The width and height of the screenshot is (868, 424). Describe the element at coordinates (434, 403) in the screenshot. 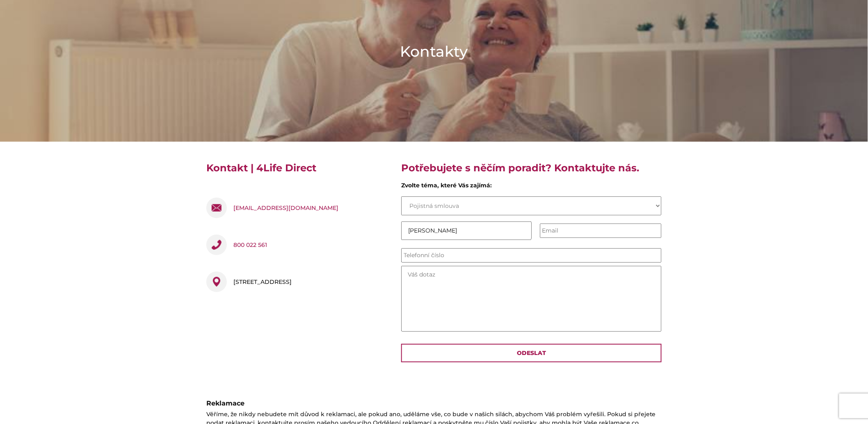

I see `div: Reklamace` at that location.